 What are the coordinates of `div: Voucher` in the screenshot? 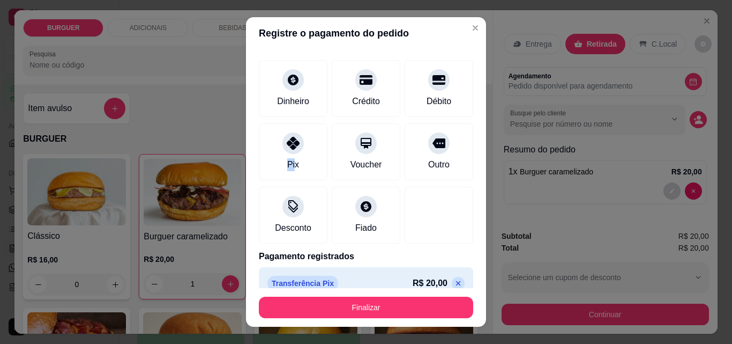 It's located at (366, 165).